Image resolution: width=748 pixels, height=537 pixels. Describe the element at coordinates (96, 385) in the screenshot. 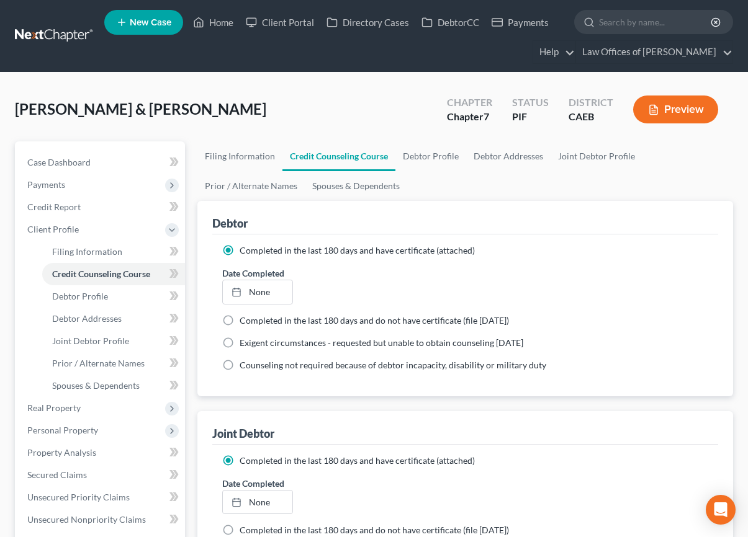

I see `span: Spouses & Dependents` at that location.